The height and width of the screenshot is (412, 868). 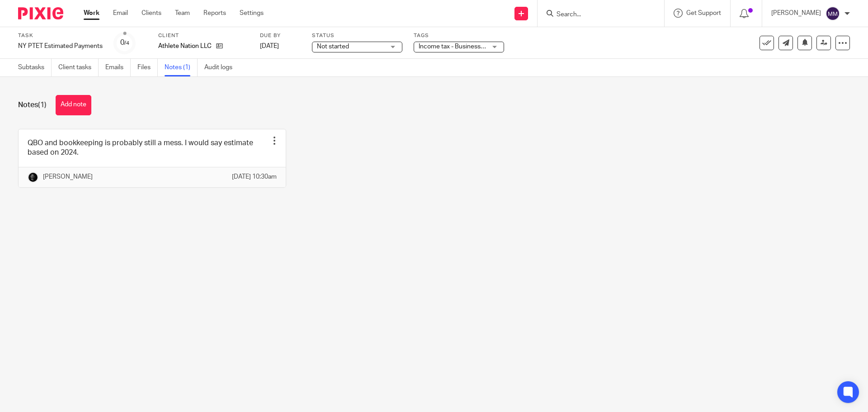 I want to click on span: Get Support, so click(x=704, y=13).